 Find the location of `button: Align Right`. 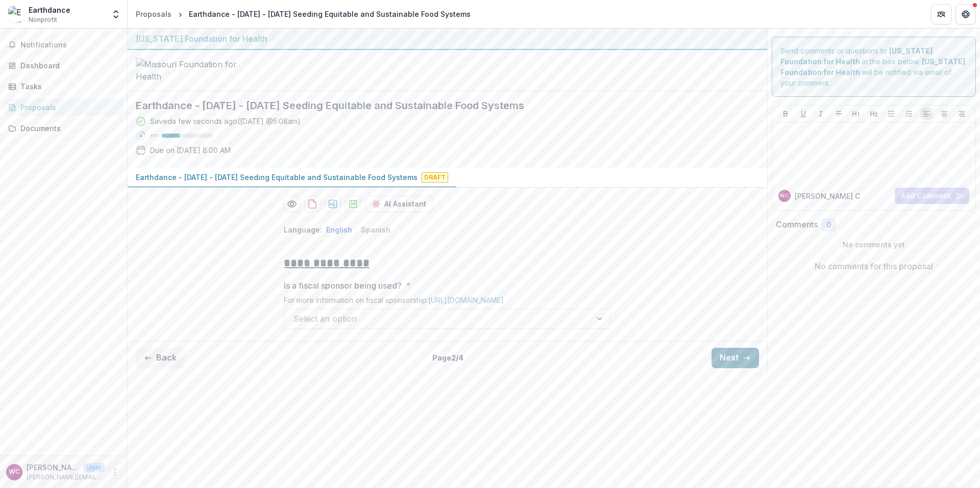

button: Align Right is located at coordinates (962, 114).